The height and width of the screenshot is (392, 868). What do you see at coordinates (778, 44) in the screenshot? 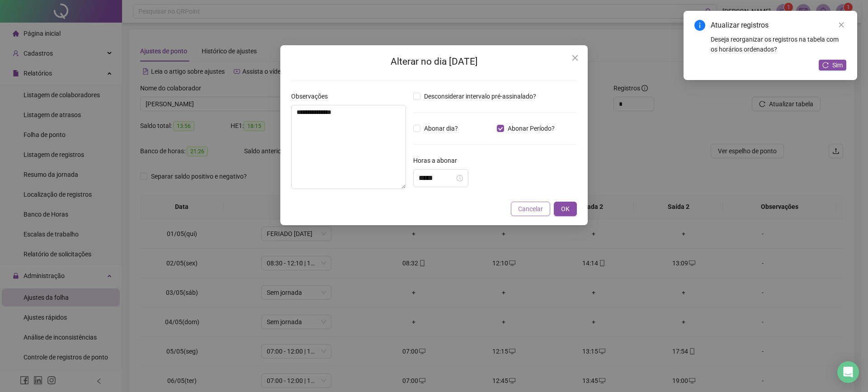
I see `div: Deseja reorganizar os registros na tabela com os horários ordenados?` at bounding box center [778, 44].